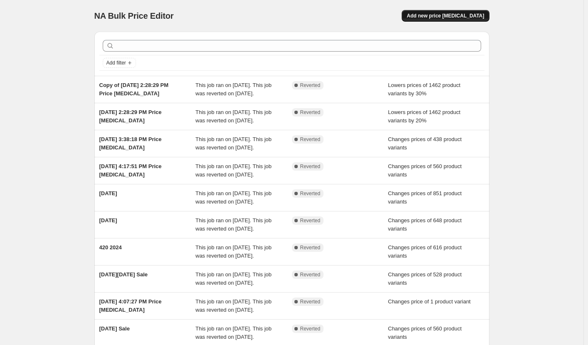 The image size is (588, 345). Describe the element at coordinates (134, 16) in the screenshot. I see `span: NA Bulk Price Editor` at that location.